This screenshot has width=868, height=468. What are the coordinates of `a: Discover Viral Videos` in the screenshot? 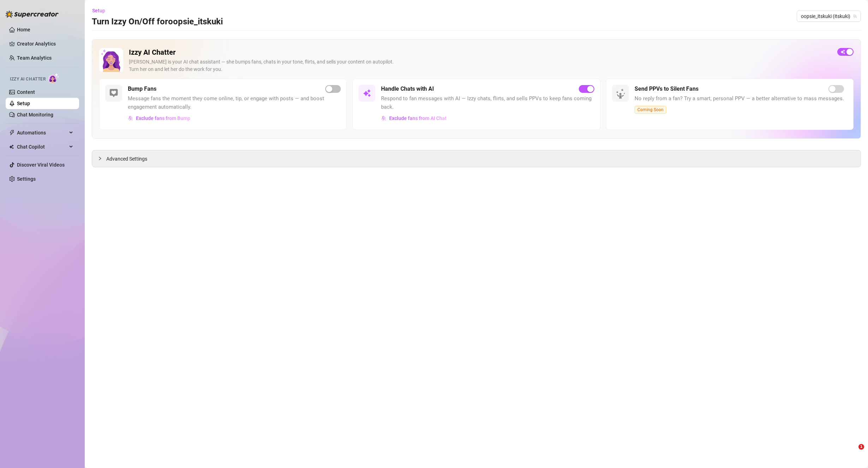 It's located at (41, 165).